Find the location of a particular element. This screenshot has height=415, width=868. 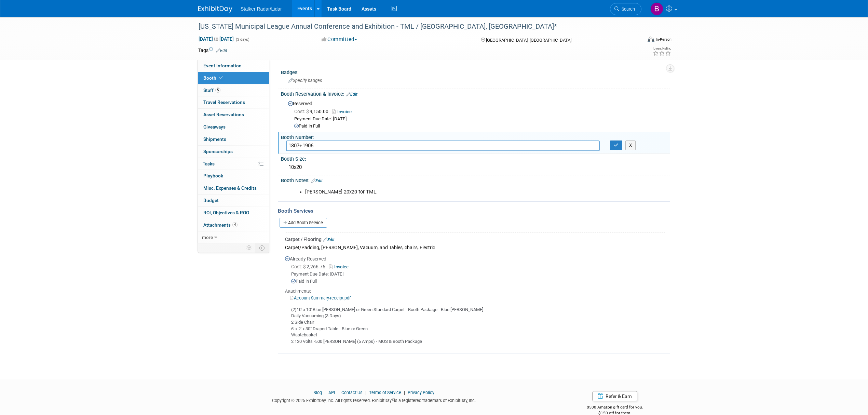

a: Search is located at coordinates (626, 9).